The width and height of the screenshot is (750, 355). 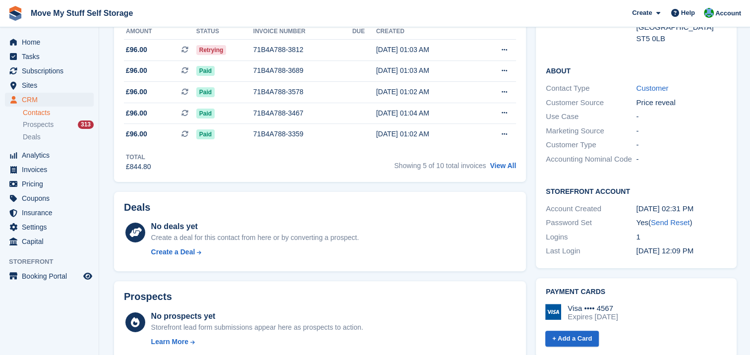 I want to click on th: Status, so click(x=224, y=32).